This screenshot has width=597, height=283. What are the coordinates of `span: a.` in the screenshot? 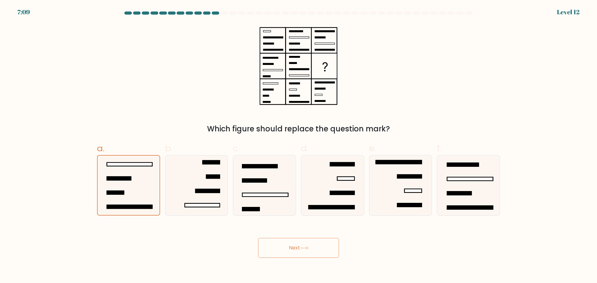 It's located at (101, 148).